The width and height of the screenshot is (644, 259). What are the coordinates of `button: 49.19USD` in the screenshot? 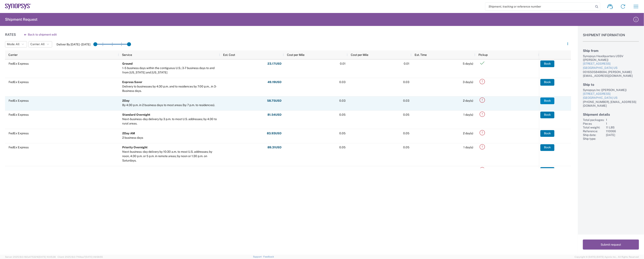 It's located at (275, 82).